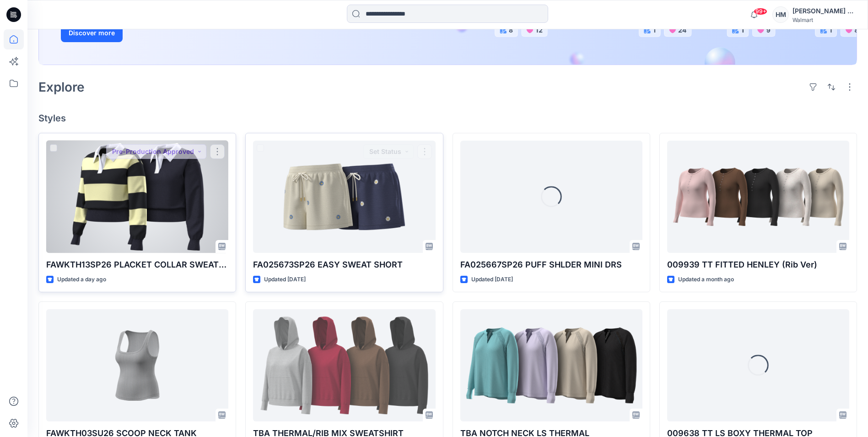 The height and width of the screenshot is (437, 868). What do you see at coordinates (138, 264) in the screenshot?
I see `p: FAWKTH13SP26 PLACKET COLLAR SWEATSHIRT` at bounding box center [138, 264].